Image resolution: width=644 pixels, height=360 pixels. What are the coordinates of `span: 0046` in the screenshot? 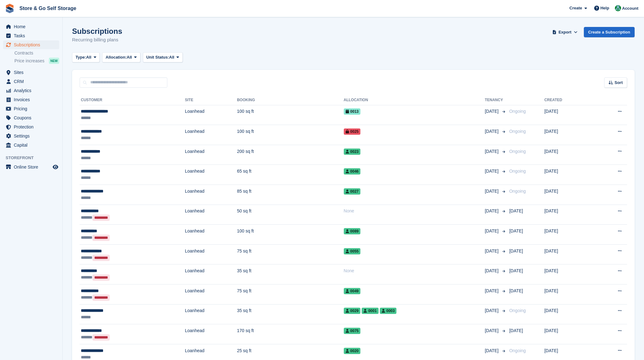 It's located at (352, 171).